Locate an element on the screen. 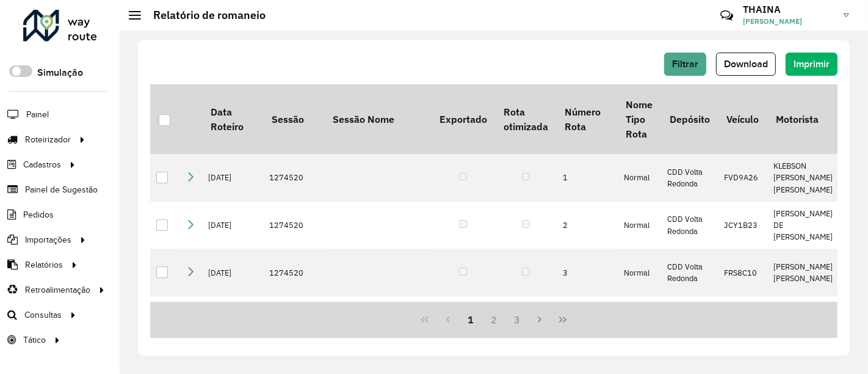 This screenshot has height=374, width=868. td: 4 is located at coordinates (588, 326).